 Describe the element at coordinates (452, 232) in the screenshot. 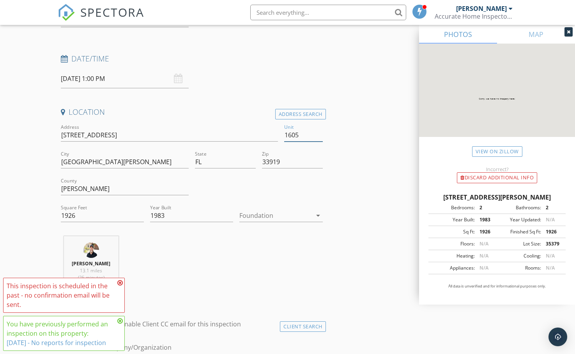

I see `div: Sq Ft:` at that location.